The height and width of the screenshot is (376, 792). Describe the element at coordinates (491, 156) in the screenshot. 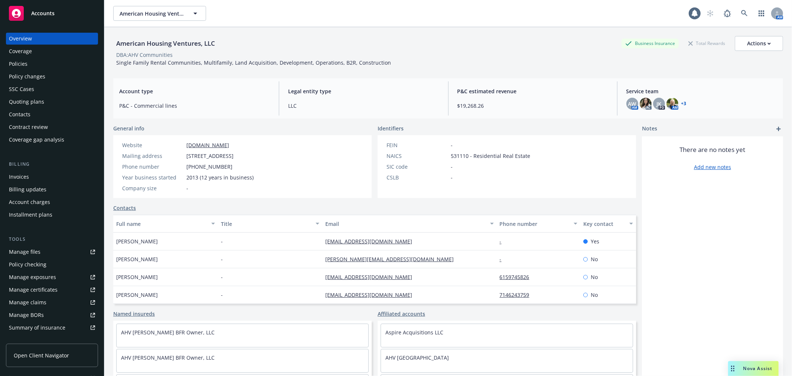

I see `span: 531110 - Residential Real Estate` at that location.